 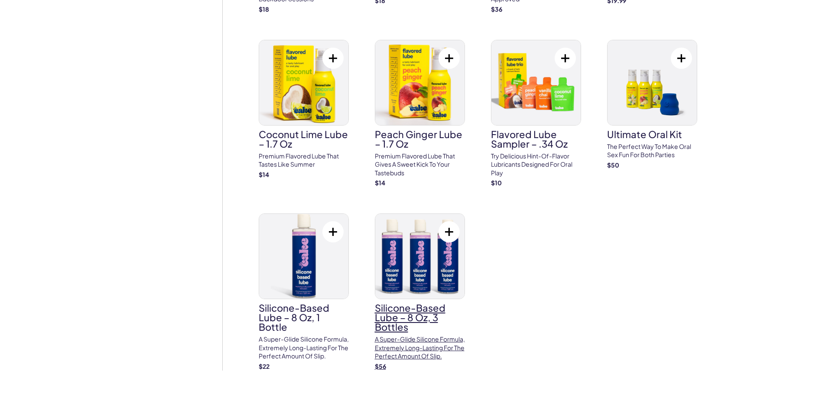 I want to click on strong: $ 10, so click(x=496, y=183).